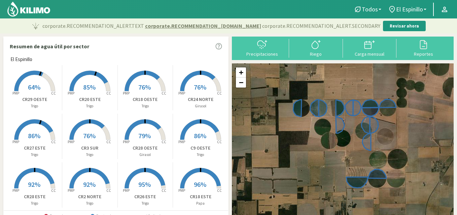  I want to click on div: Reportes, so click(423, 54).